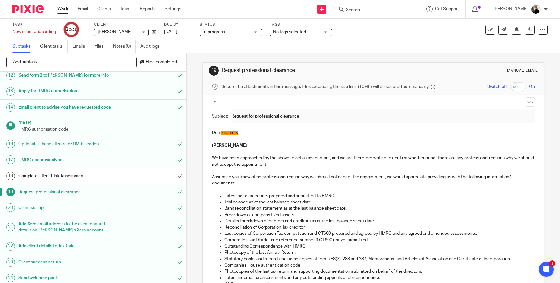 The width and height of the screenshot is (560, 283). What do you see at coordinates (11, 262) in the screenshot?
I see `div: 23` at bounding box center [11, 262].